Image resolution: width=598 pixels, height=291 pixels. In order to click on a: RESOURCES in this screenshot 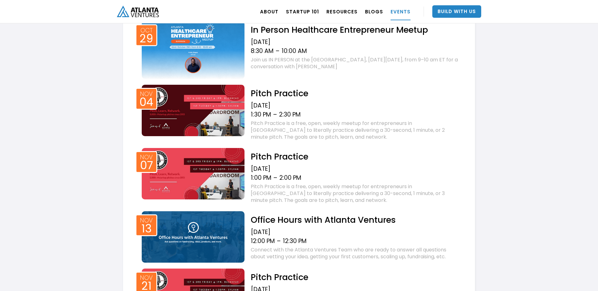, I will do `click(342, 12)`.